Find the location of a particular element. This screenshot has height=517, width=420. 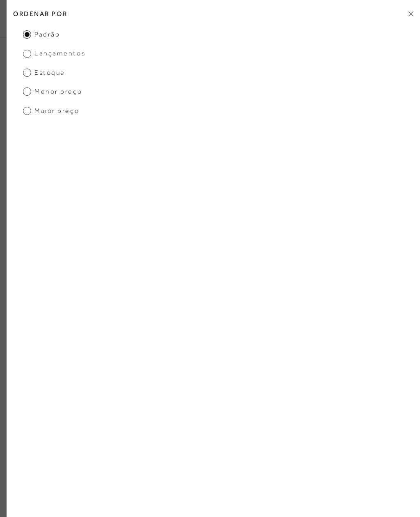

span: Maior preço is located at coordinates (51, 111).